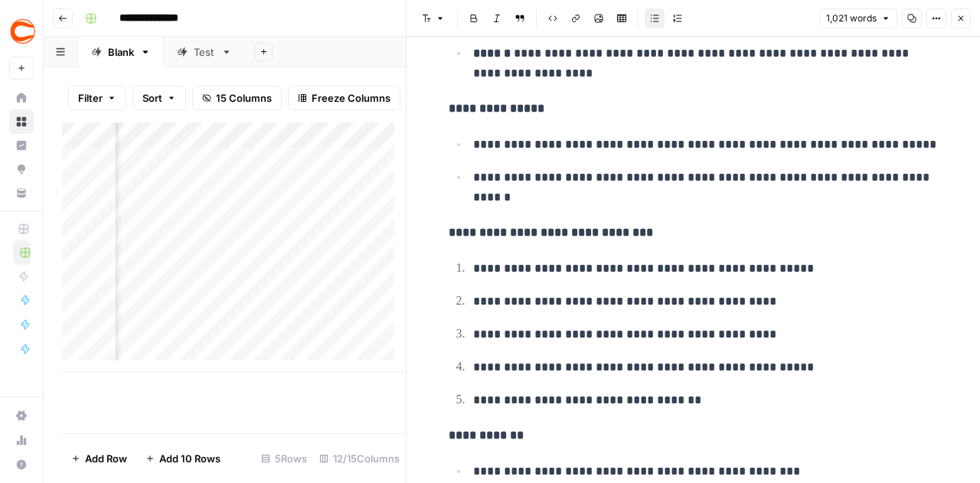 This screenshot has height=483, width=980. I want to click on a: Blank, so click(121, 52).